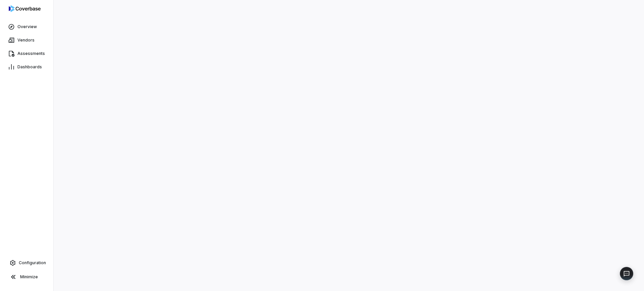 Image resolution: width=644 pixels, height=291 pixels. What do you see at coordinates (26, 40) in the screenshot?
I see `span: Vendors` at bounding box center [26, 40].